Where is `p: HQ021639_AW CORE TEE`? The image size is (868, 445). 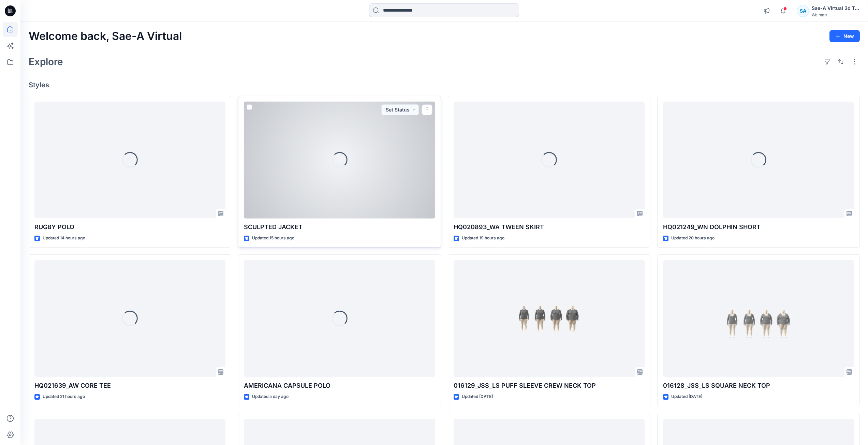
p: HQ021639_AW CORE TEE is located at coordinates (129, 386).